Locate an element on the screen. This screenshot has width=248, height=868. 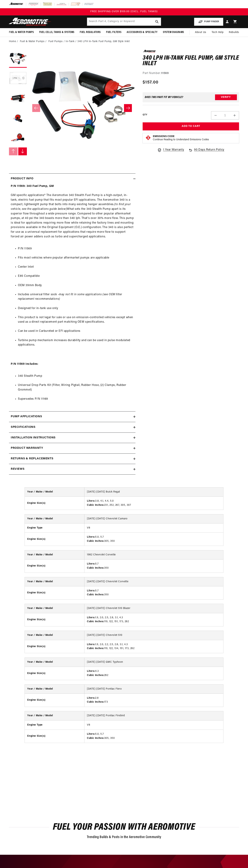
a: Fuel Pumps is located at coordinates (56, 42).